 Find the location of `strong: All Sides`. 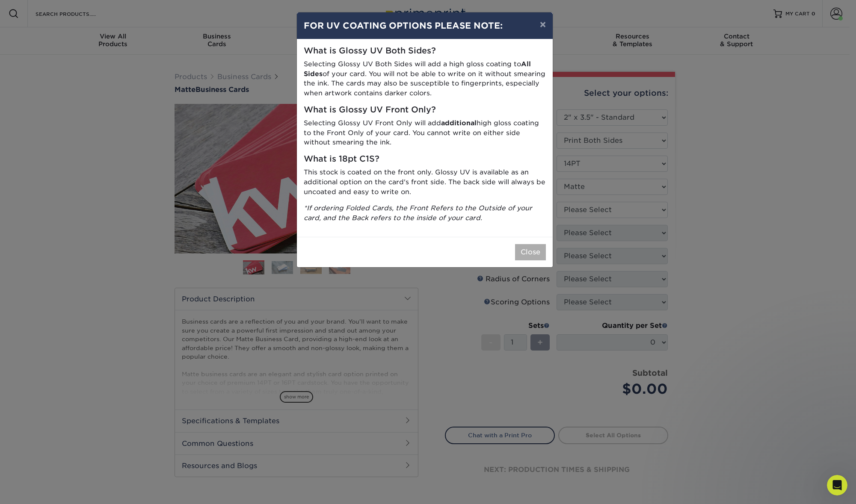

strong: All Sides is located at coordinates (417, 69).